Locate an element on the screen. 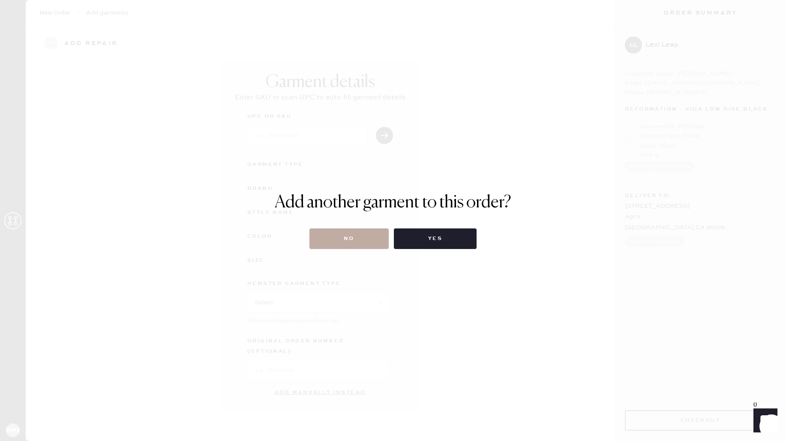 This screenshot has width=786, height=441. button: Yes is located at coordinates (435, 239).